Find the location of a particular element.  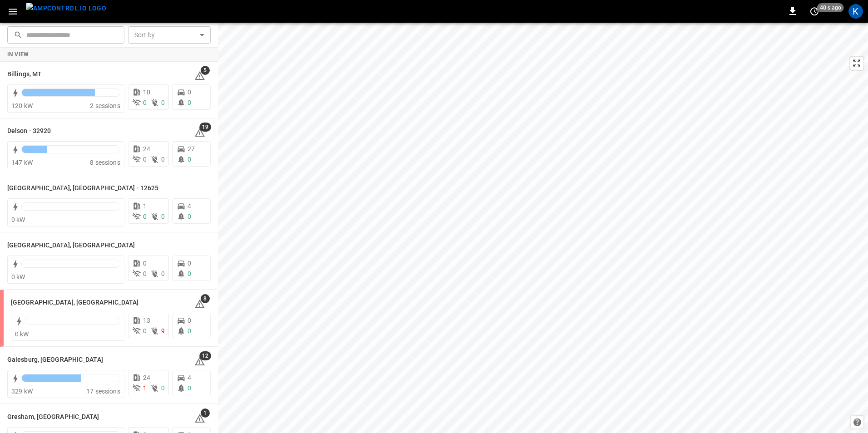

span: 147 kW is located at coordinates (22, 162).